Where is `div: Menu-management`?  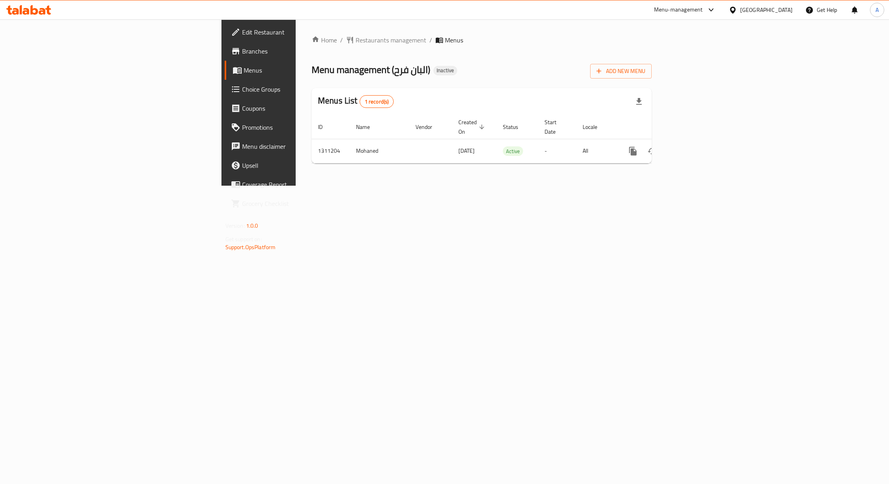
div: Menu-management is located at coordinates (678, 10).